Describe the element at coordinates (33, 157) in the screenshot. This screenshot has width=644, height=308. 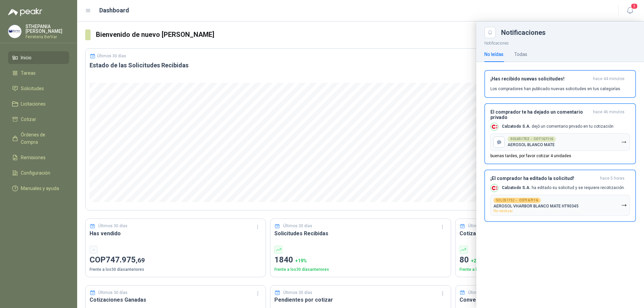
I see `span: Remisiones` at that location.